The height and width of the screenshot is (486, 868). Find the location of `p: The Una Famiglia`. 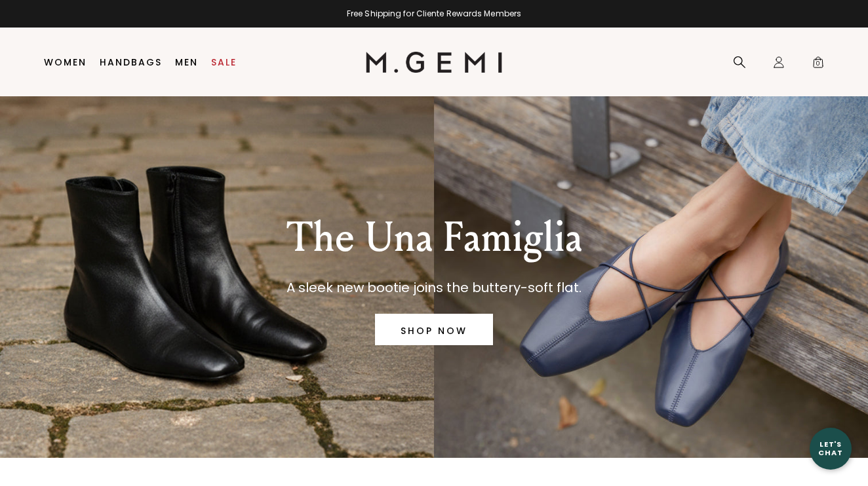

p: The Una Famiglia is located at coordinates (434, 238).